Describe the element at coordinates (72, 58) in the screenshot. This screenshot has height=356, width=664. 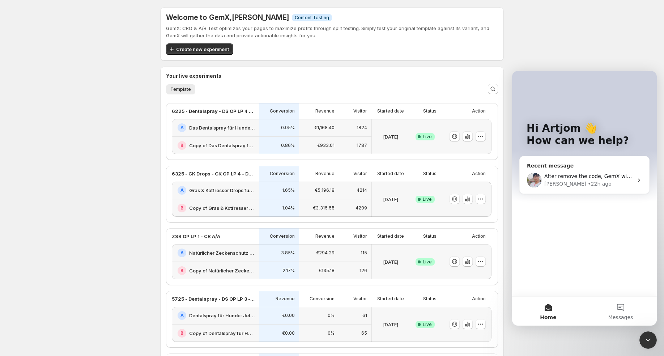
I see `p: Hi Artjom 👋` at that location.